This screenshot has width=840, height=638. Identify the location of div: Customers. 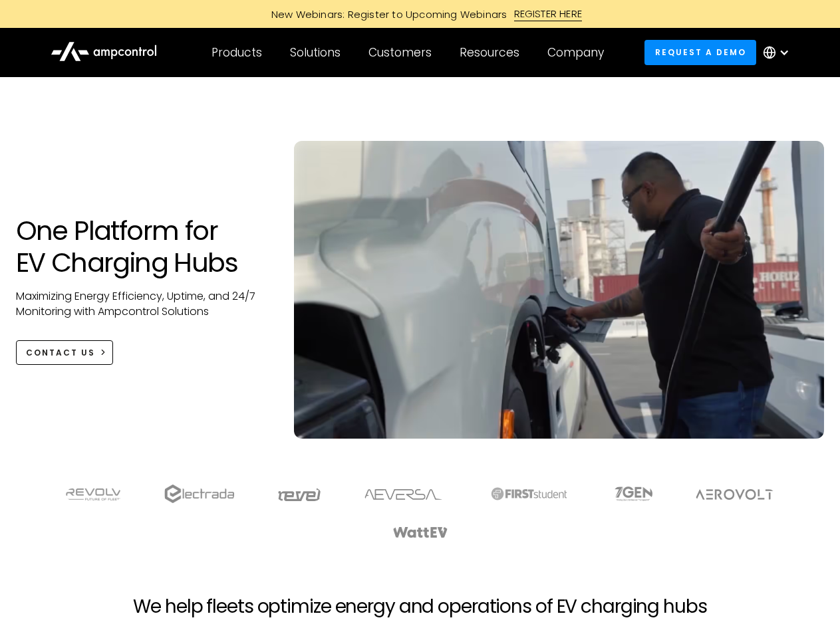
(400, 52).